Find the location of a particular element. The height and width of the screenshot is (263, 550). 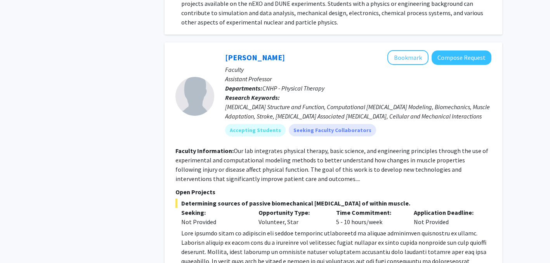

fg-read-more: Our lab integrates physical therapy, basic science, and engineering principles through the use of... is located at coordinates (332, 165).